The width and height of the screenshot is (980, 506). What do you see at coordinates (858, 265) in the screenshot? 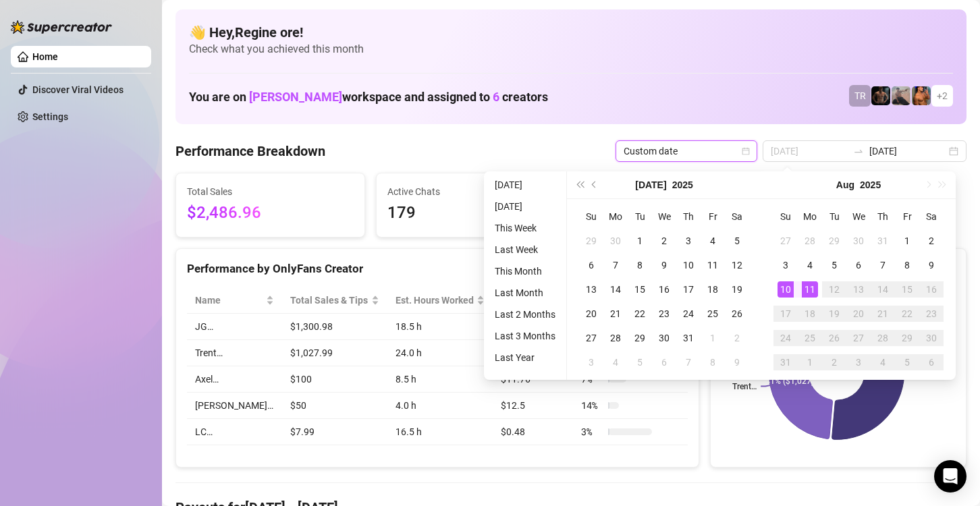
I see `td: 2025-08-06` at bounding box center [858, 265].